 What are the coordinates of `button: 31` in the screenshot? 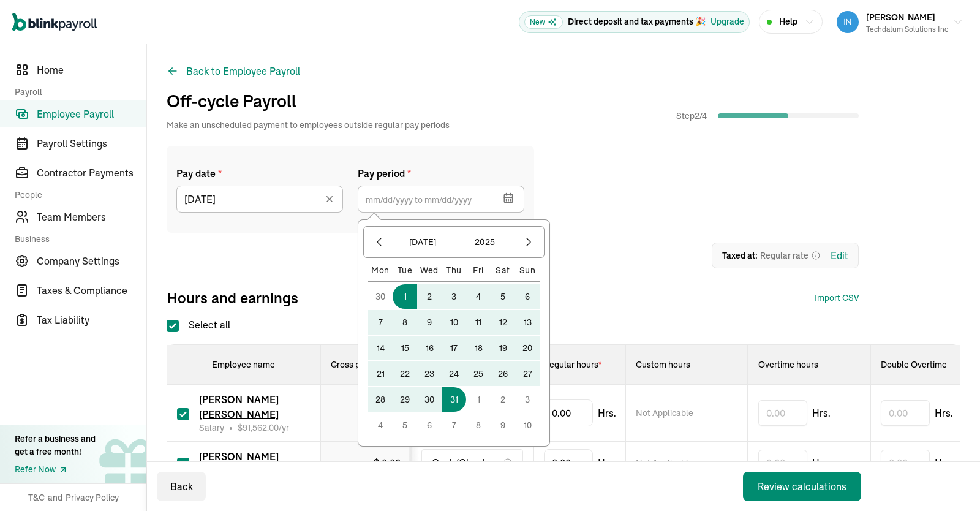 It's located at (454, 400).